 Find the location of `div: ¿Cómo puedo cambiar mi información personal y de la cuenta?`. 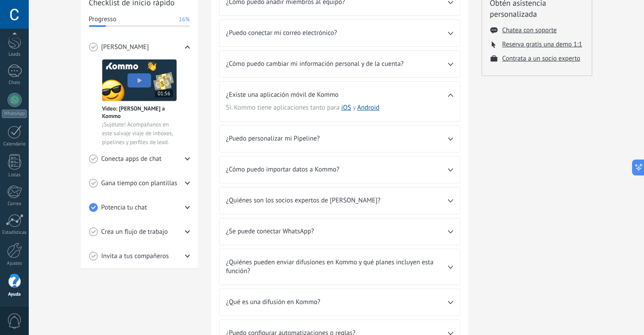

div: ¿Cómo puedo cambiar mi información personal y de la cuenta? is located at coordinates (339, 64).